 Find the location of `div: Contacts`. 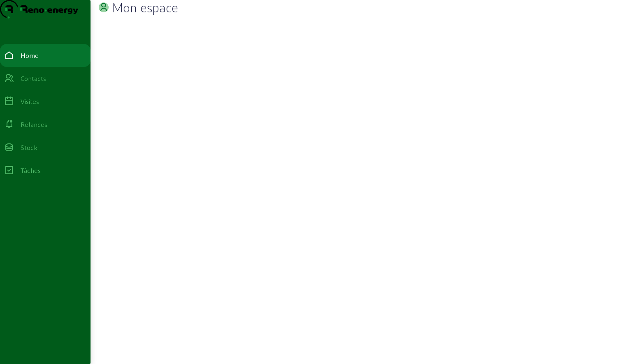

div: Contacts is located at coordinates (34, 78).